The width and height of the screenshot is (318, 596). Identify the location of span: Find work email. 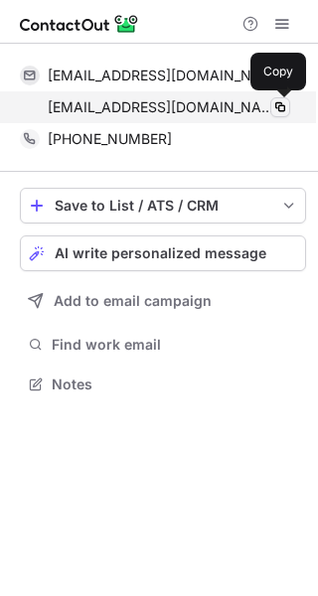
(175, 345).